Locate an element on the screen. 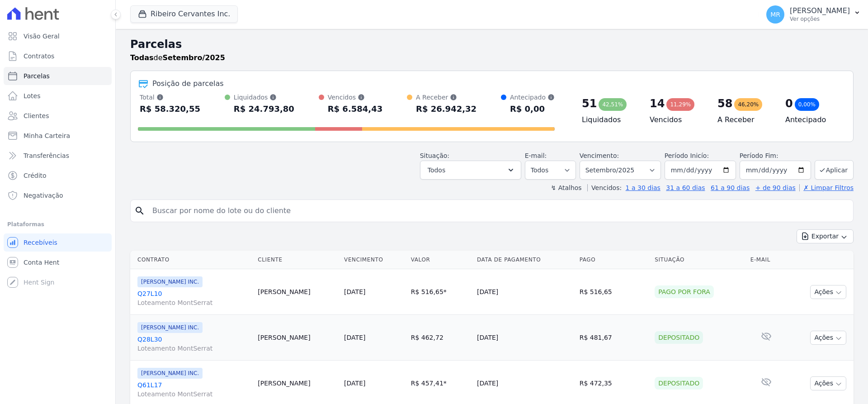  label: Período Inicío: is located at coordinates (687, 156).